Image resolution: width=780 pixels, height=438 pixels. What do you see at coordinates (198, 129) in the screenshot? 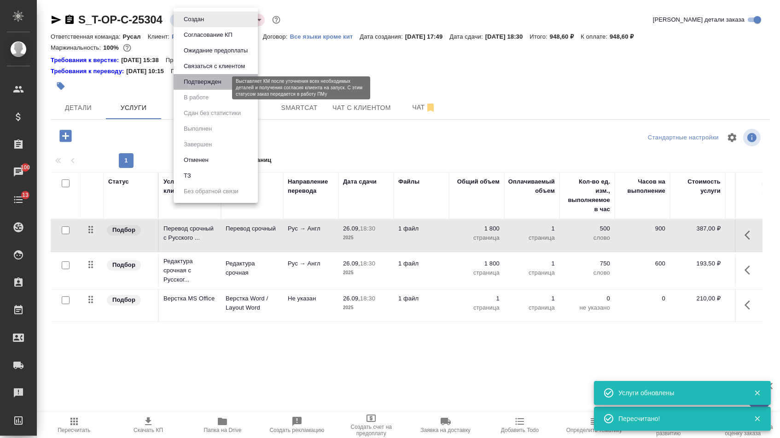
I see `button: Выполнен` at bounding box center [198, 129].